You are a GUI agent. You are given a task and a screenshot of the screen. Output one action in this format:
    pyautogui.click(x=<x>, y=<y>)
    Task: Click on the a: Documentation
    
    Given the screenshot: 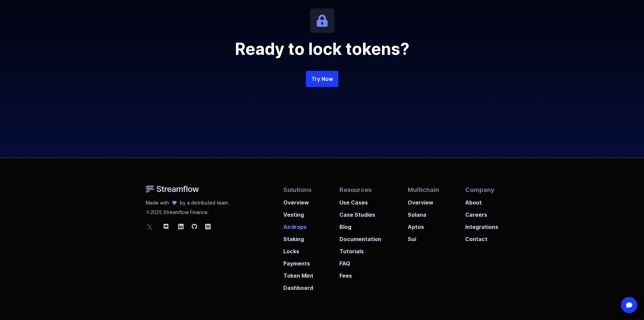 What is the action you would take?
    pyautogui.click(x=360, y=237)
    